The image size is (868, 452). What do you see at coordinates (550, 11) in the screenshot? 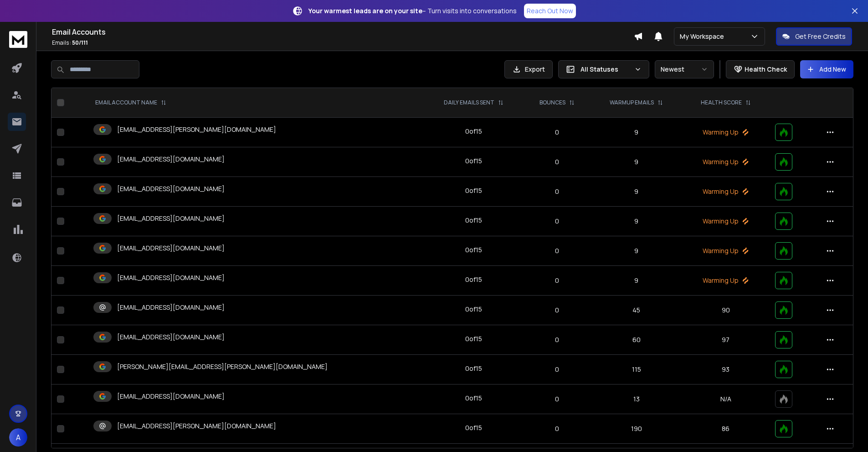
I see `a: Reach Out Now` at bounding box center [550, 11].